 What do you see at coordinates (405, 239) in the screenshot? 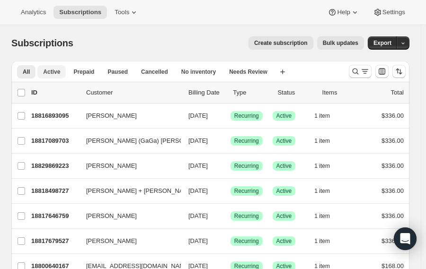
I see `div: Open Intercom Messenger` at bounding box center [405, 239].